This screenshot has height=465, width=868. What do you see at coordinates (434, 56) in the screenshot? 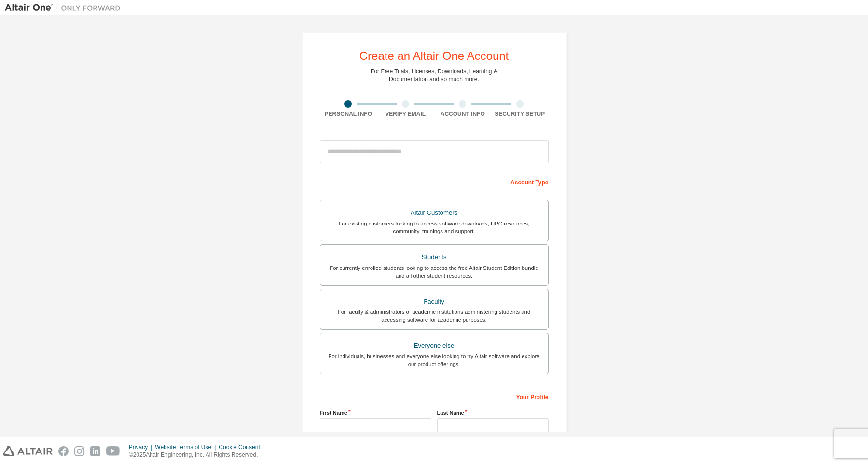
I see `div: Create an Altair One Account` at bounding box center [434, 56].